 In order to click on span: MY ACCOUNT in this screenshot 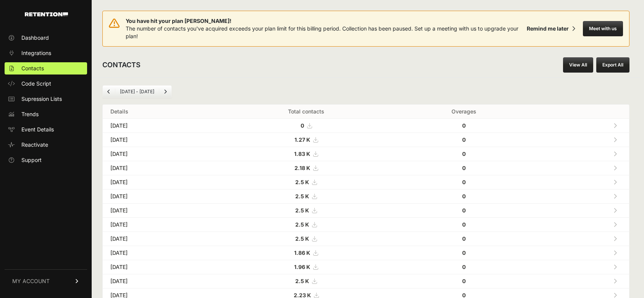, I will do `click(31, 281)`.